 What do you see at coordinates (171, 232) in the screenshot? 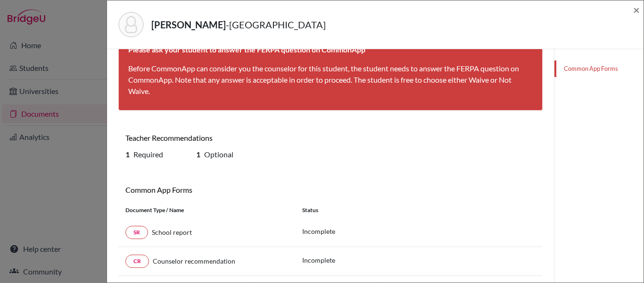
I see `span: School report` at bounding box center [171, 232].